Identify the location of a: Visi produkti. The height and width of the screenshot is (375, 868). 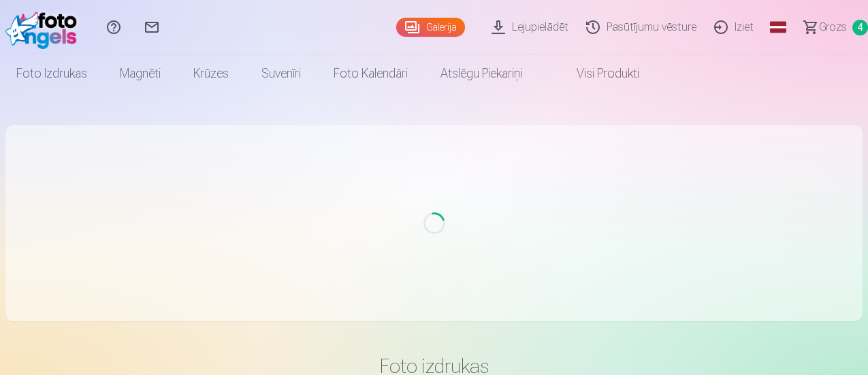
(596, 73).